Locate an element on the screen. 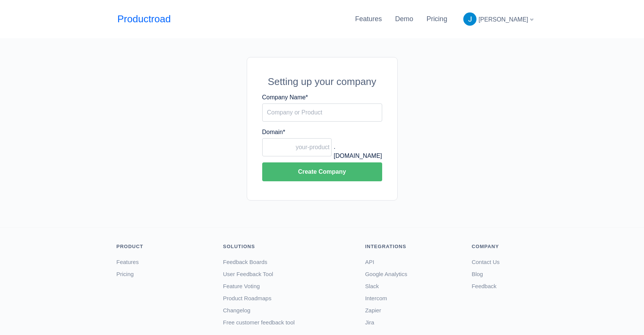  label: Company Name is located at coordinates (285, 97).